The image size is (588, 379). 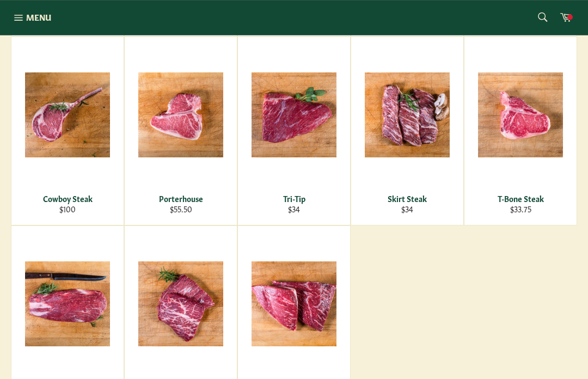 I want to click on div: Cowboy Steak, so click(x=68, y=199).